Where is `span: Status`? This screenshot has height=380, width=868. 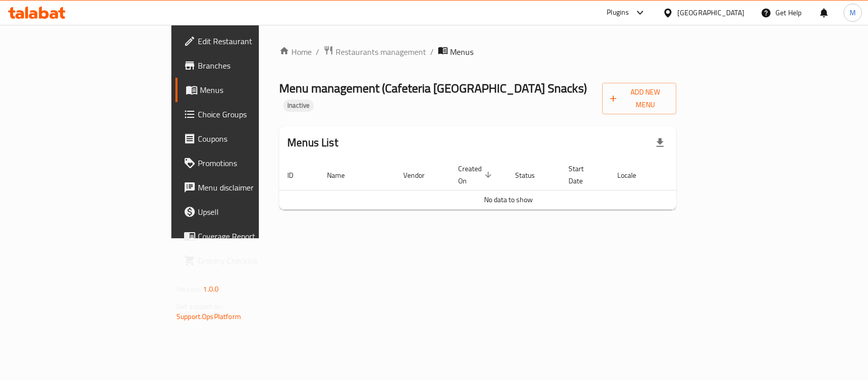
span: Status is located at coordinates (532, 176).